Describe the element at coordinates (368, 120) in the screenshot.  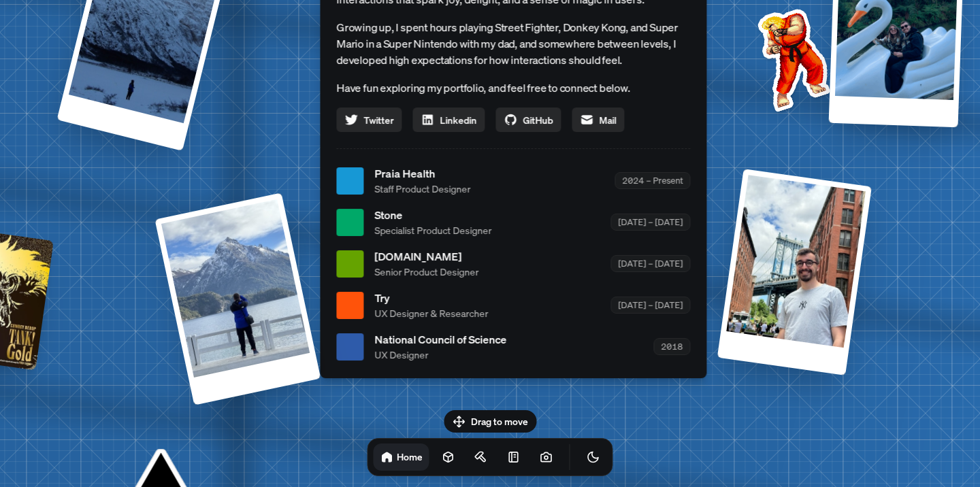
I see `a: Twitter` at that location.